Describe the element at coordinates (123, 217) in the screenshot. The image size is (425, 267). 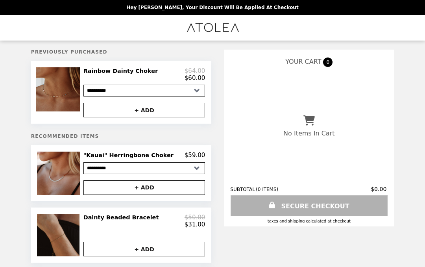
I see `h2: Dainty Beaded Bracelet` at that location.